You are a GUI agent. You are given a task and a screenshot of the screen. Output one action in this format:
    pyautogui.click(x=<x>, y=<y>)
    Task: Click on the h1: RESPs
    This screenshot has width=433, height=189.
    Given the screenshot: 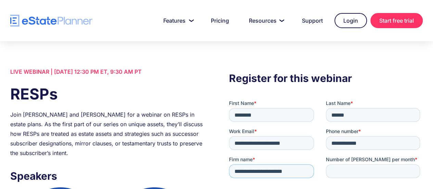 What is the action you would take?
    pyautogui.click(x=107, y=94)
    